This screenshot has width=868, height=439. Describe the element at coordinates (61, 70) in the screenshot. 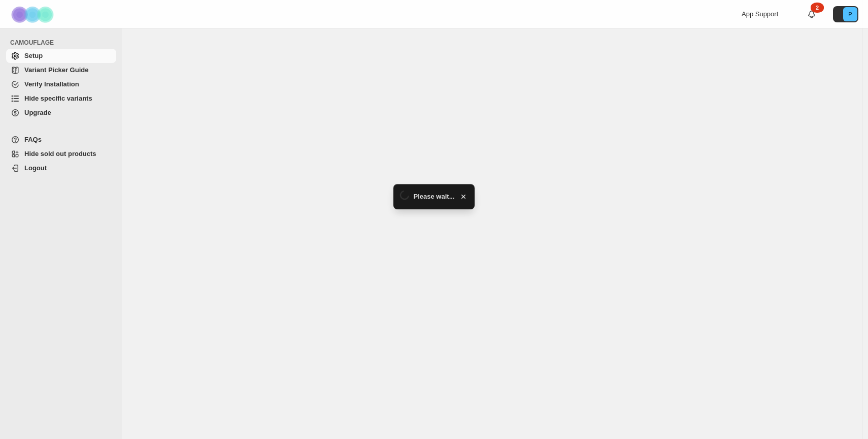

I see `a: Variant Picker Guide` at that location.